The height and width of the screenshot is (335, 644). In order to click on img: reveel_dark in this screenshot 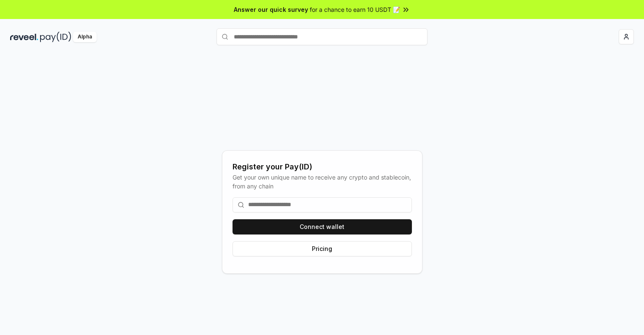, I will do `click(24, 37)`.